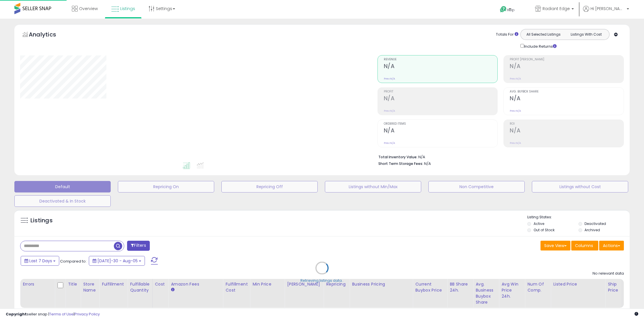 This screenshot has height=320, width=644. What do you see at coordinates (441, 59) in the screenshot?
I see `span: Revenue` at bounding box center [441, 59].